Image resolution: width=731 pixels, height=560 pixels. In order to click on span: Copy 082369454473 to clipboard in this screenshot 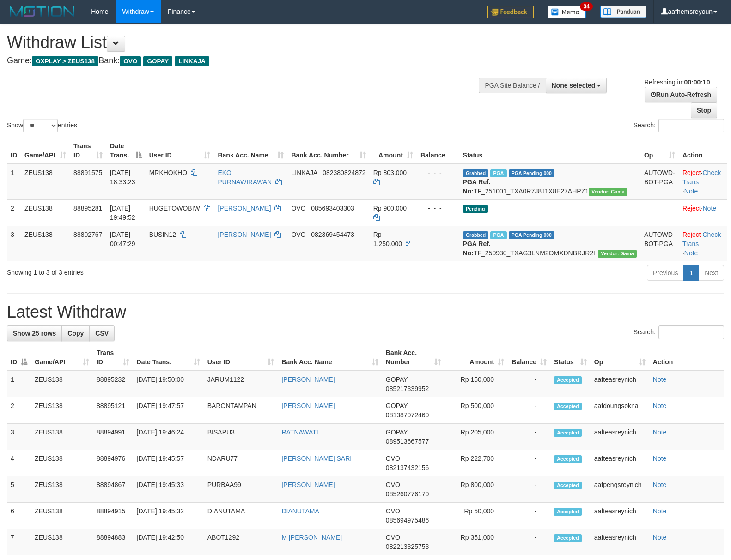, I will do `click(332, 234)`.